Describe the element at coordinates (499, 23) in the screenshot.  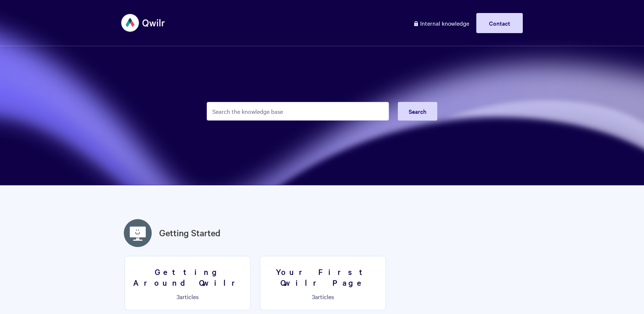
I see `a: Contact` at that location.